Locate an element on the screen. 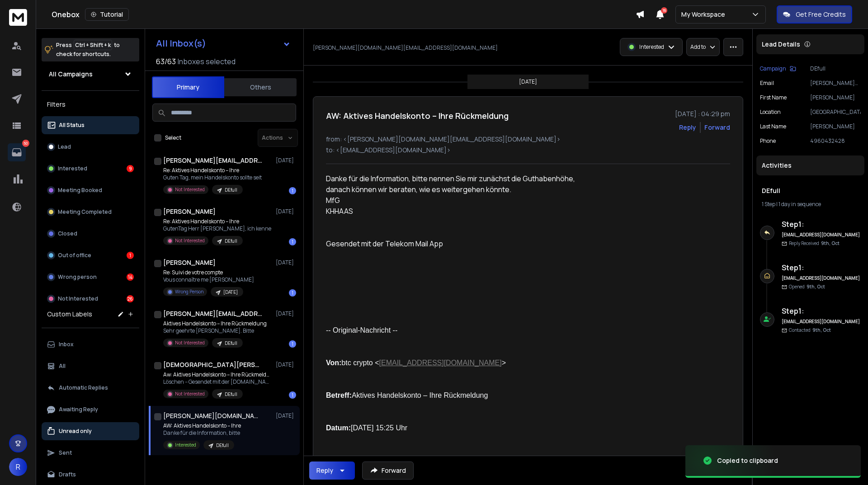  div: Copied to clipboard is located at coordinates (747, 461).